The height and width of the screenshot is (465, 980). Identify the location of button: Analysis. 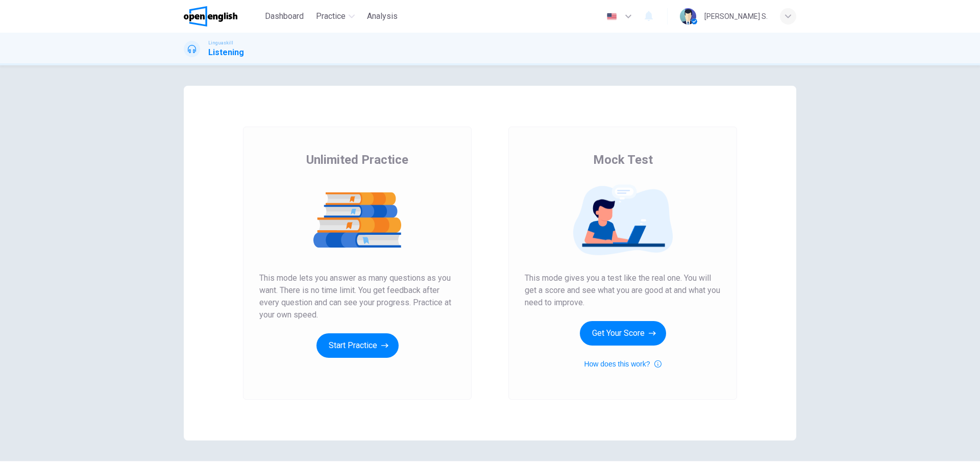
(382, 17).